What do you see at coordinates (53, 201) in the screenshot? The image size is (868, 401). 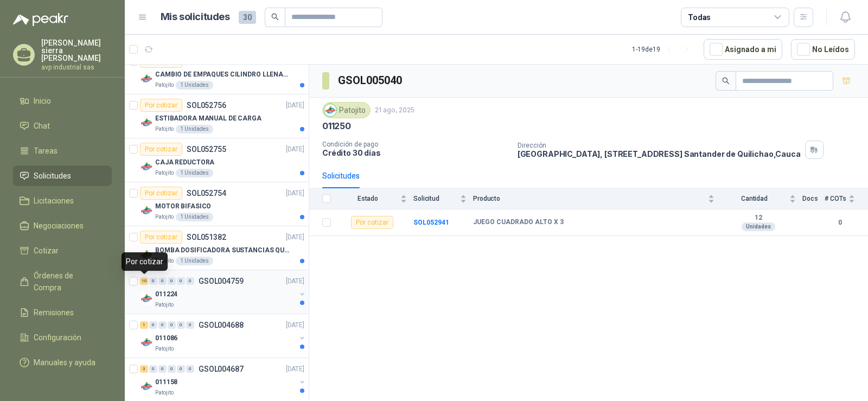 I see `span: Licitaciones` at bounding box center [53, 201].